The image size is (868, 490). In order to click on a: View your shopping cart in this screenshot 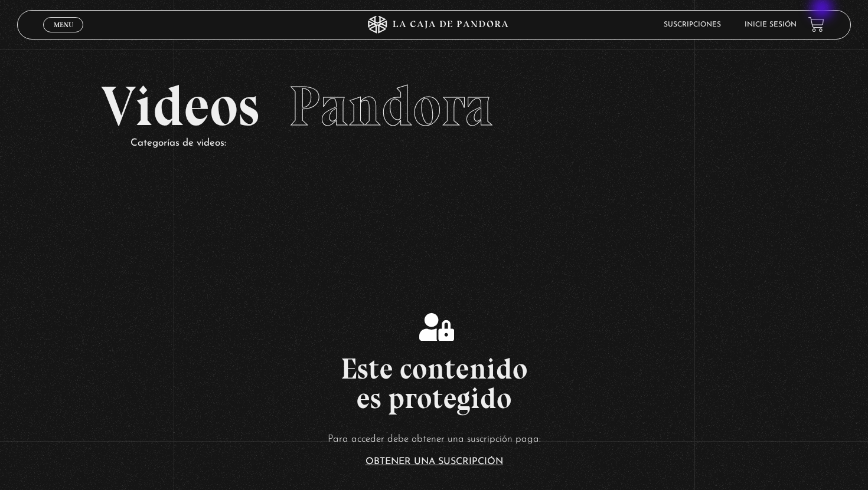, I will do `click(815, 24)`.